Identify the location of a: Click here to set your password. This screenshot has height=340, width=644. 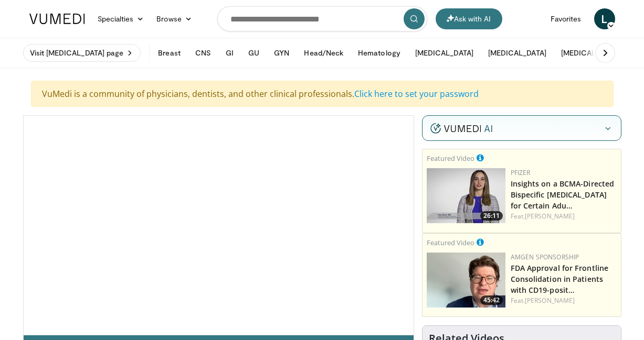
(416, 94).